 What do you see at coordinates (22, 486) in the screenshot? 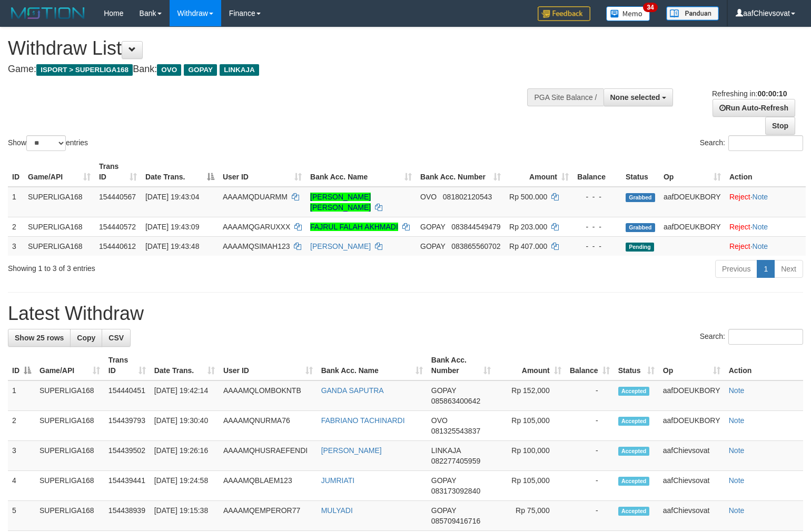
I see `td: 4` at bounding box center [22, 486].